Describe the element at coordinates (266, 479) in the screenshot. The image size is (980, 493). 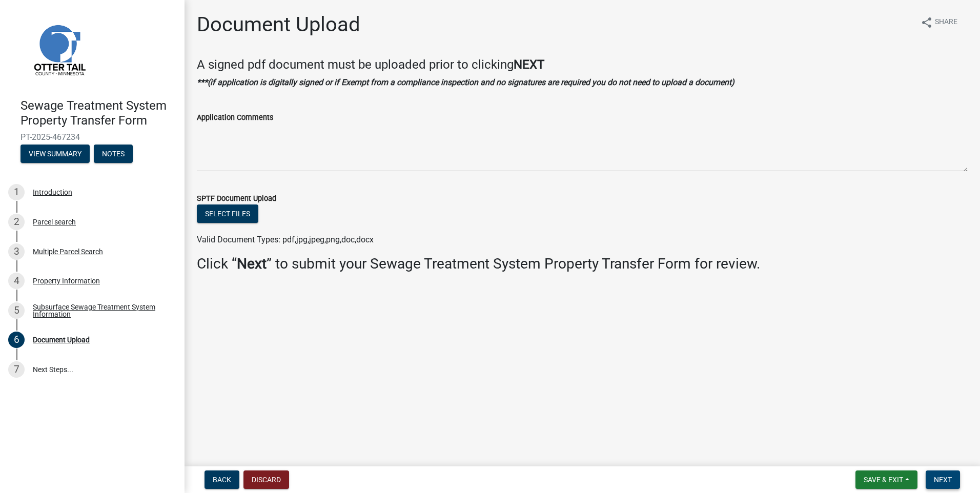
I see `button: Discard` at that location.